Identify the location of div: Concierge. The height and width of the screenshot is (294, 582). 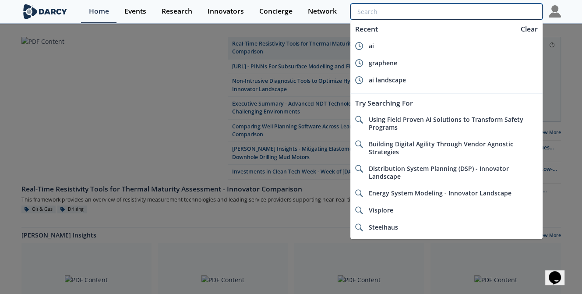
(276, 11).